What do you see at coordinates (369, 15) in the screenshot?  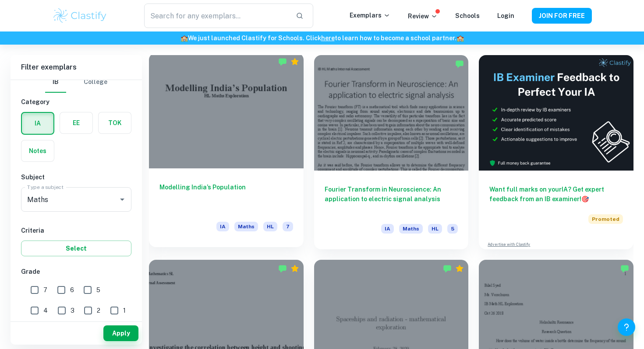 I see `p: Exemplars` at bounding box center [369, 15].